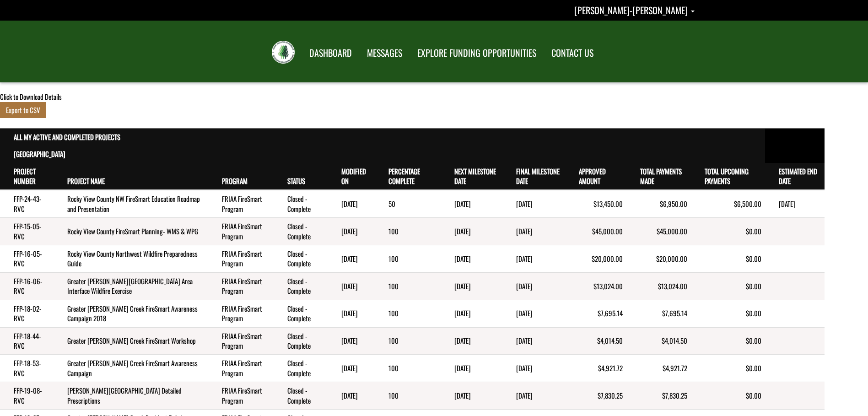 The height and width of the screenshot is (416, 868). I want to click on td: $13,450.00, so click(596, 204).